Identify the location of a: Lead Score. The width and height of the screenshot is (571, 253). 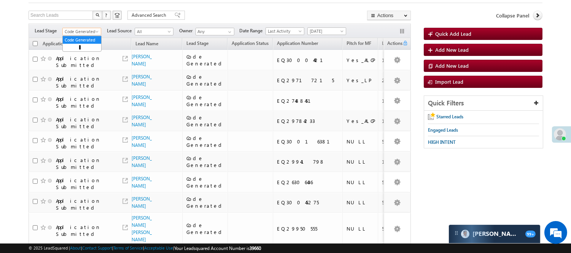
(393, 44).